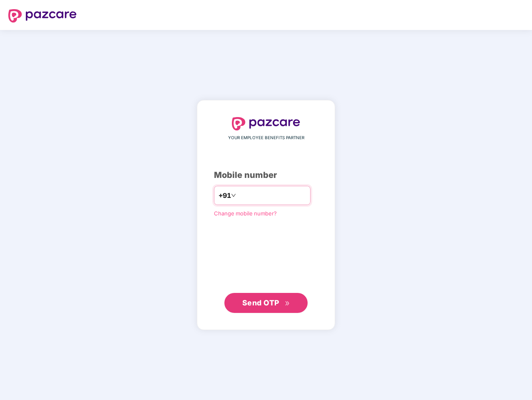 Image resolution: width=532 pixels, height=400 pixels. I want to click on span: double-right, so click(287, 303).